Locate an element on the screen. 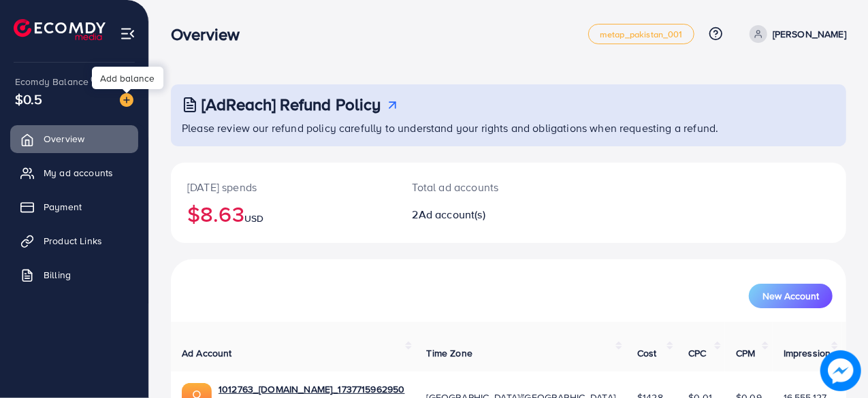 This screenshot has width=868, height=398. a: metap_pakistan_001 is located at coordinates (641, 34).